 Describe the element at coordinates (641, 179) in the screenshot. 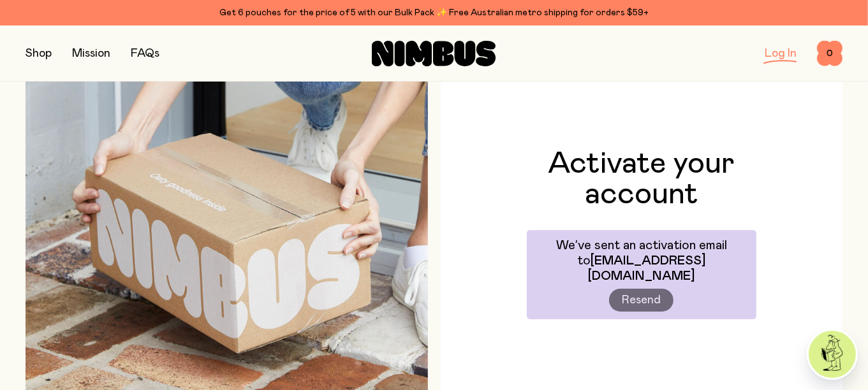

I see `h1: Activate your account` at that location.